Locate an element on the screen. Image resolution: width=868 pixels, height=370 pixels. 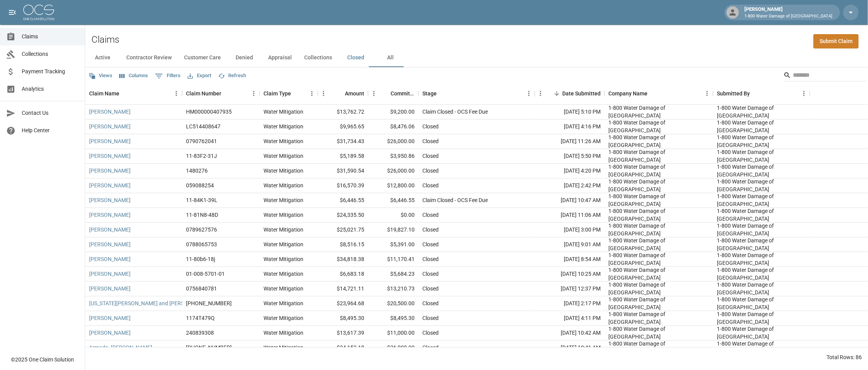
span: Help Center is located at coordinates (50, 130).